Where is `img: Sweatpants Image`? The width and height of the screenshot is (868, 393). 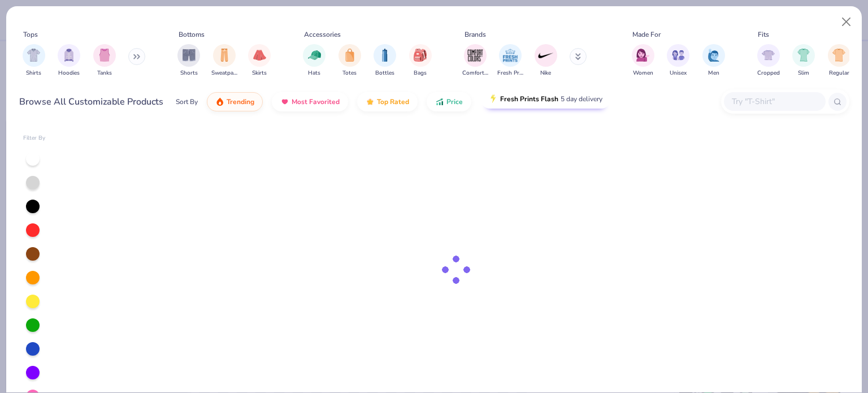 img: Sweatpants Image is located at coordinates (224, 55).